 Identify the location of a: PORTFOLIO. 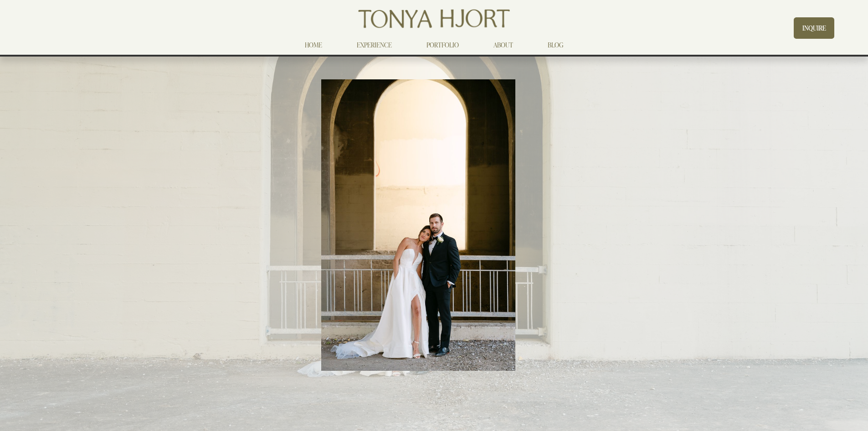
(442, 45).